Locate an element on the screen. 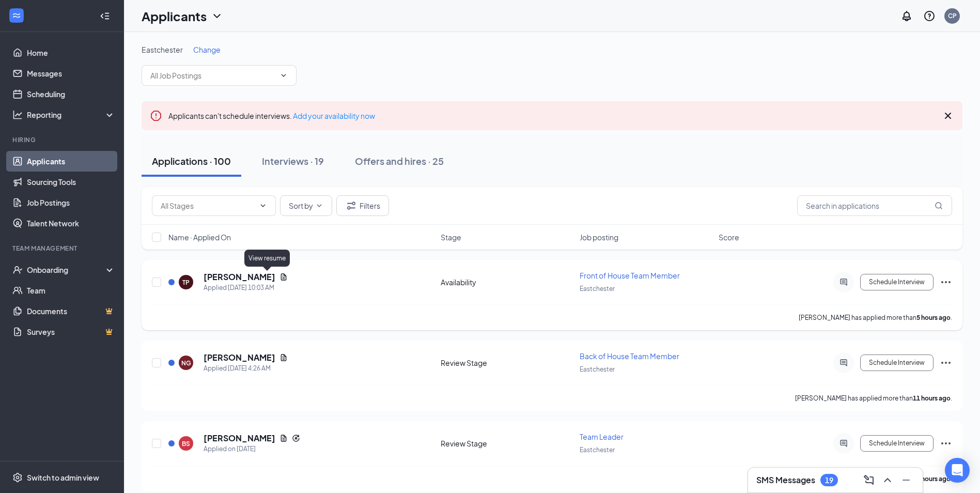 The width and height of the screenshot is (980, 493). h1: Applicants is located at coordinates (174, 16).